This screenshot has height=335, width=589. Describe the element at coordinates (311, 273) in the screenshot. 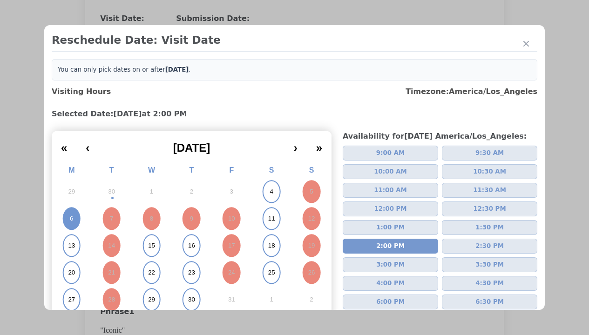

I see `abbr: October 26, 2025` at that location.